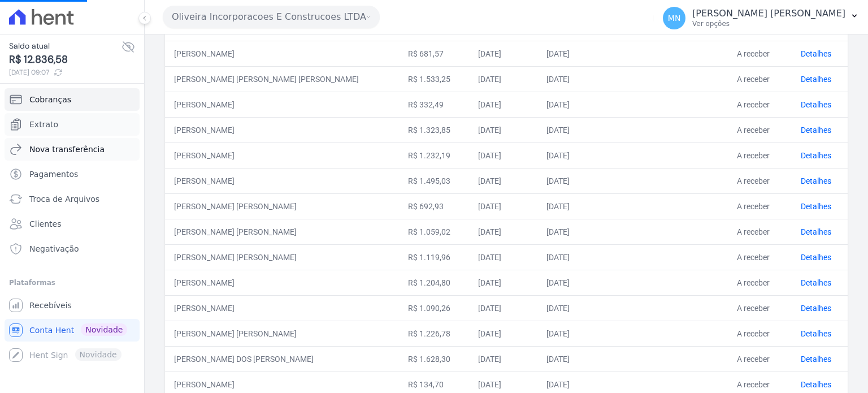  What do you see at coordinates (434, 334) in the screenshot?
I see `td: R$ 1.226,78` at bounding box center [434, 334].